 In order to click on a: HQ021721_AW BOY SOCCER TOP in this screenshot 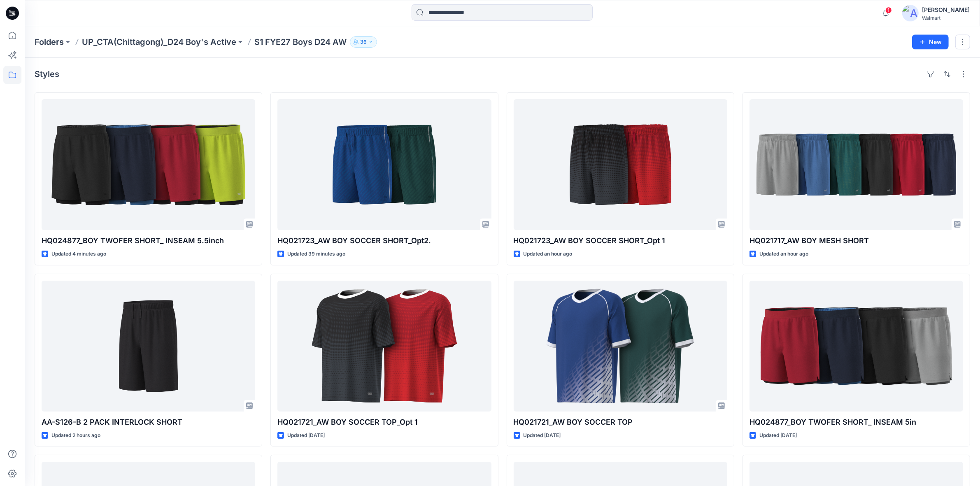, I will do `click(620, 346)`.